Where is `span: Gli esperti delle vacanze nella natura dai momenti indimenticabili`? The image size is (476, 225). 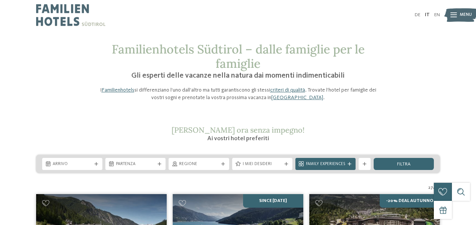
span: Gli esperti delle vacanze nella natura dai momenti indimenticabili is located at coordinates (238, 76).